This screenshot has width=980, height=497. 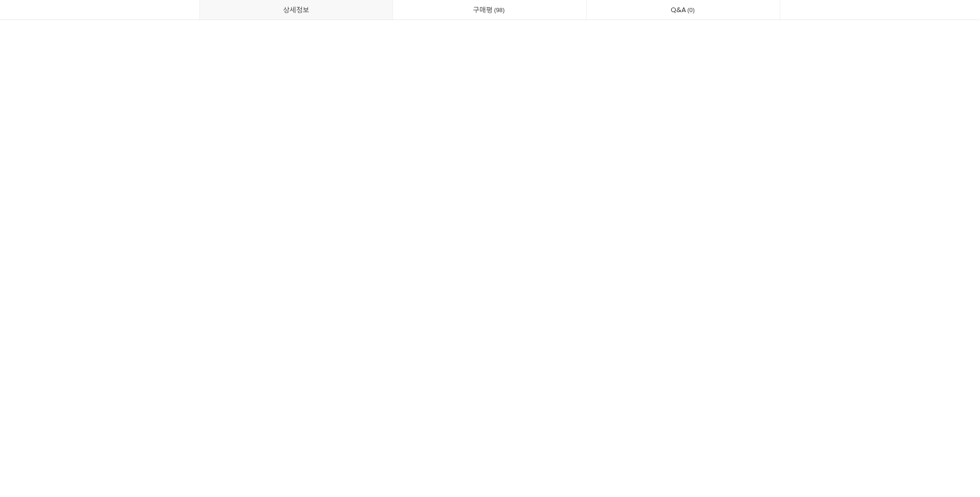 I want to click on span: 98, so click(x=499, y=10).